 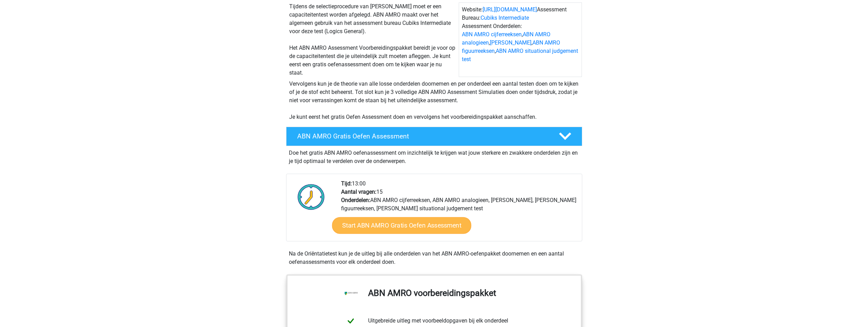 What do you see at coordinates (492, 34) in the screenshot?
I see `a: ABN AMRO cijferreeksen` at bounding box center [492, 34].